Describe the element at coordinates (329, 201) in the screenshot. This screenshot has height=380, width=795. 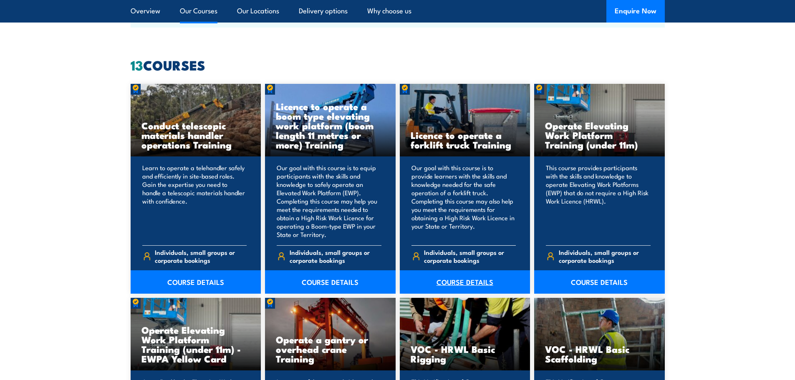
I see `p: Our goal with this course is to equip participants with the skills and knowledge to safely operat...` at that location.